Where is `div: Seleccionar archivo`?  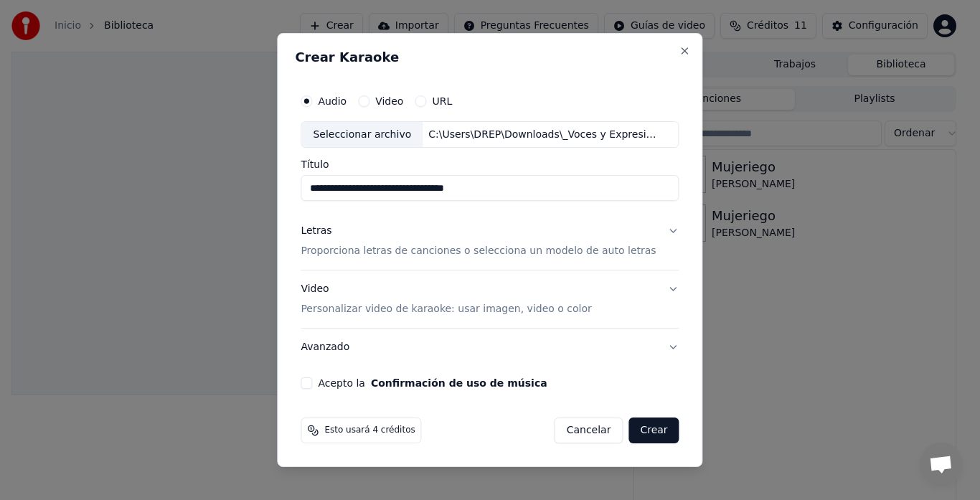 div: Seleccionar archivo is located at coordinates (361, 134).